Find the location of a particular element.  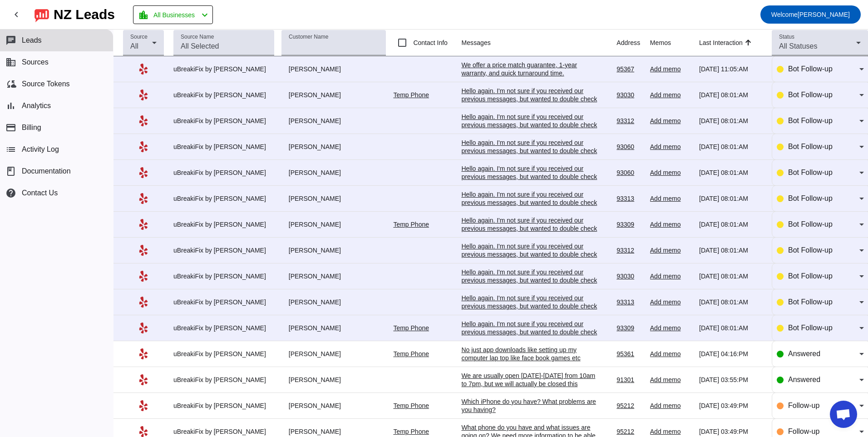

span: Documentation is located at coordinates (46, 171).